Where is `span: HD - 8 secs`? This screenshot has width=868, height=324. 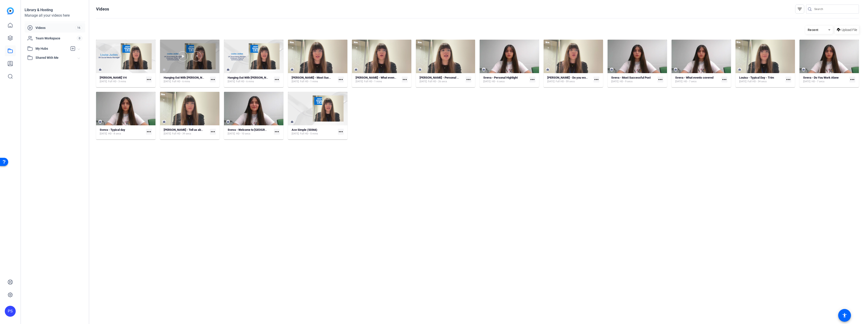
span: HD - 8 secs is located at coordinates (114, 134).